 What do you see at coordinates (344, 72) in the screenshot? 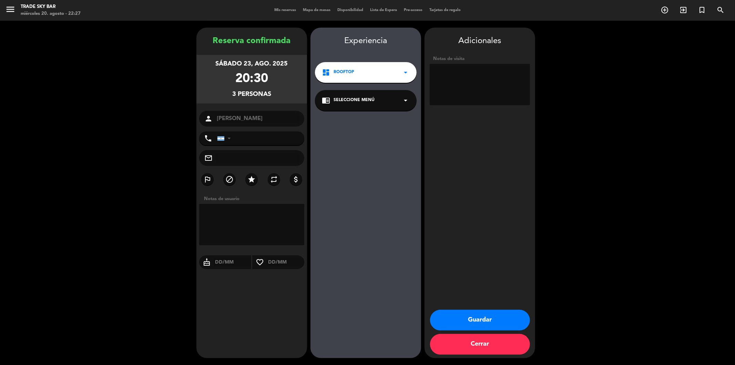
I see `span: ROOFTOP` at bounding box center [344, 72].